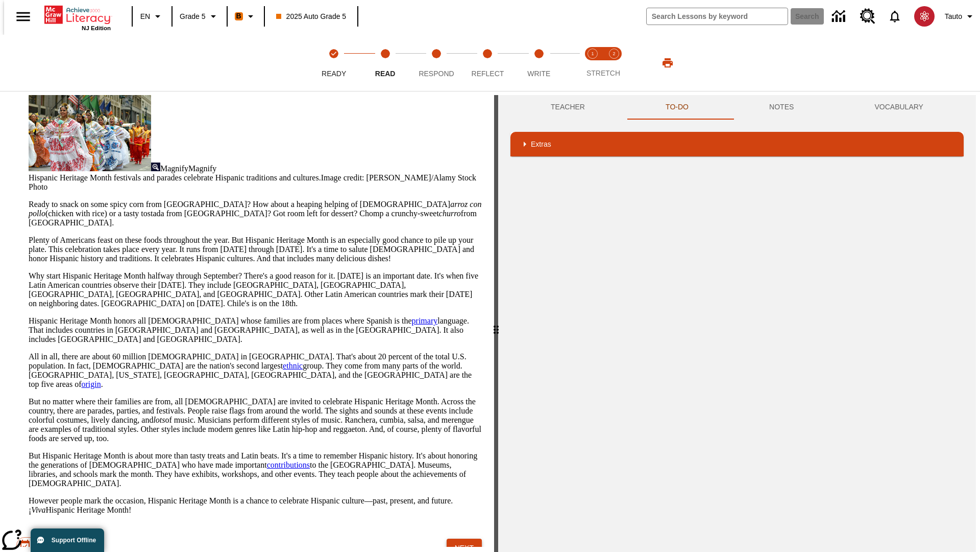 The width and height of the screenshot is (980, 552). I want to click on button: Write step 5 of 5, so click(539, 63).